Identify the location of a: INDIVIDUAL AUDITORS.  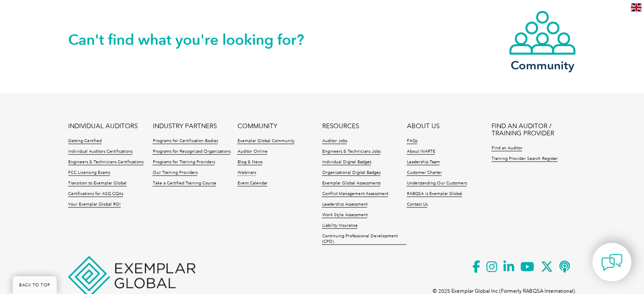
(103, 126).